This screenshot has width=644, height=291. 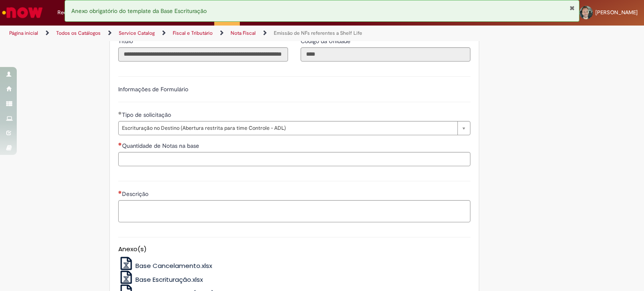 I want to click on label: Somente leitura - Código da Unidade, so click(x=326, y=41).